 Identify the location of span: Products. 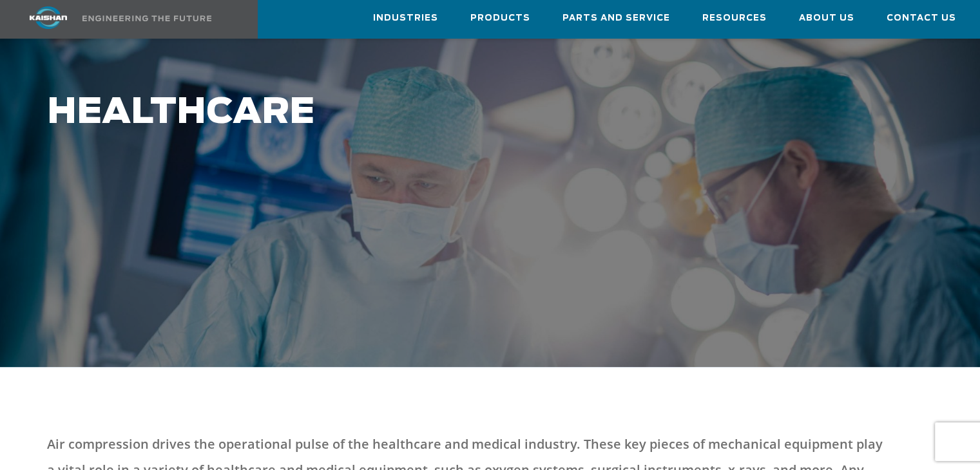
(500, 18).